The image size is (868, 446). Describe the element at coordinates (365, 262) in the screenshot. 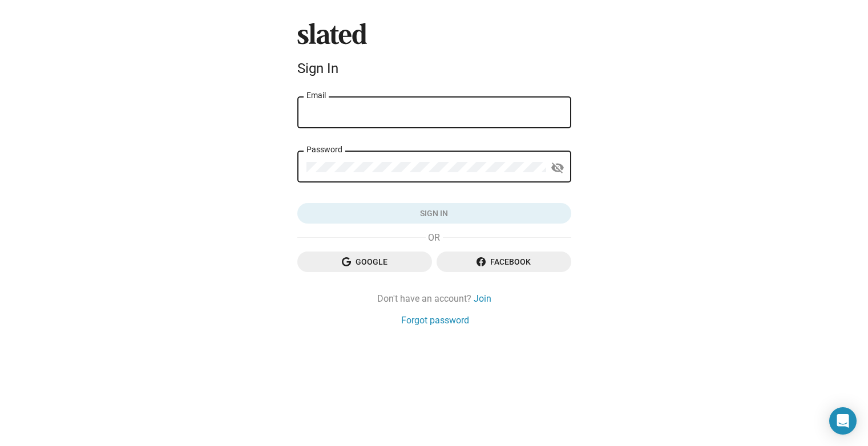

I see `span: Google` at that location.